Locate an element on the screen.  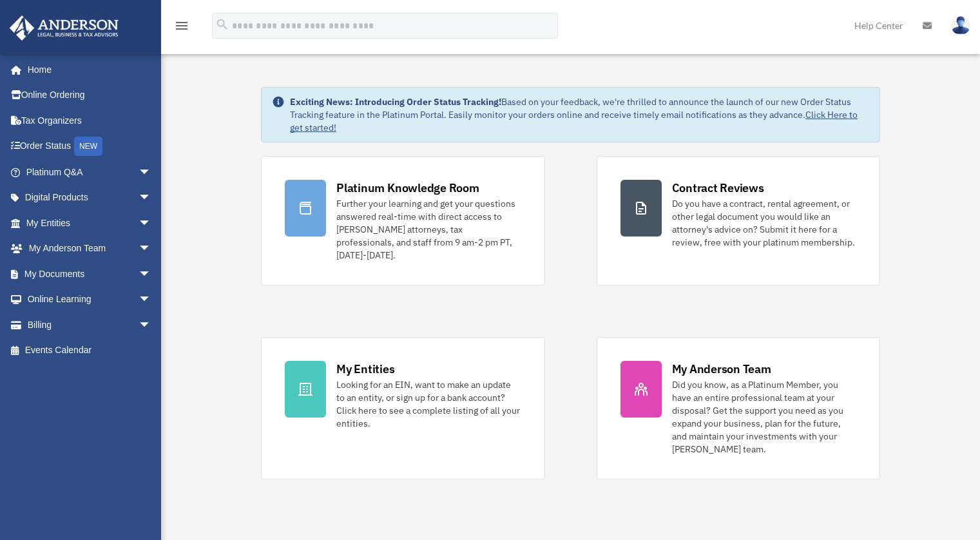
div: My Entities is located at coordinates (365, 369).